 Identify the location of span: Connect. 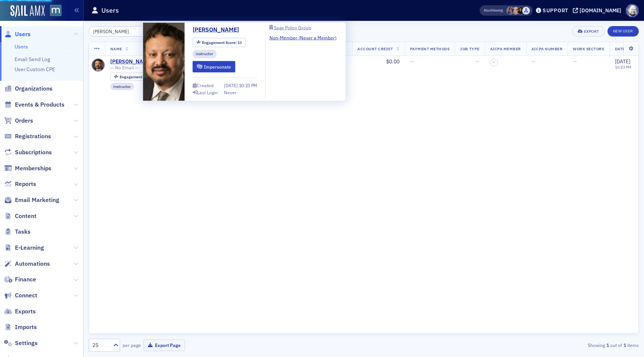
(26, 295).